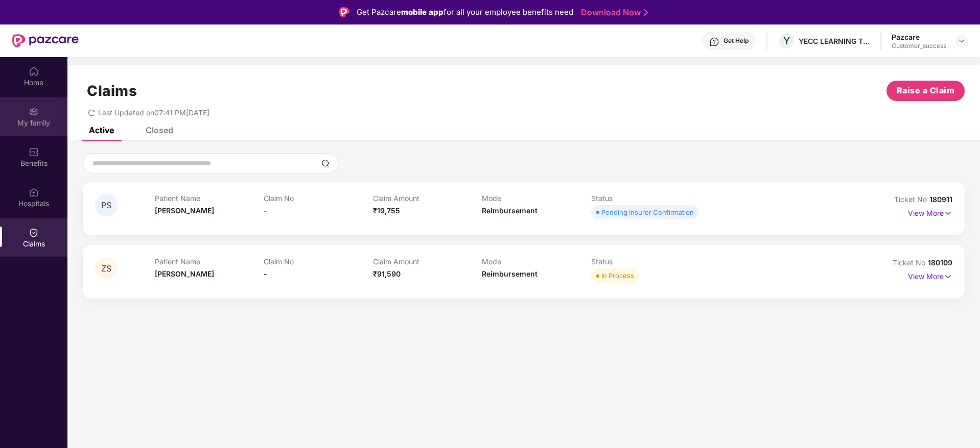 Image resolution: width=980 pixels, height=448 pixels. Describe the element at coordinates (386, 211) in the screenshot. I see `span: ₹19,755` at that location.